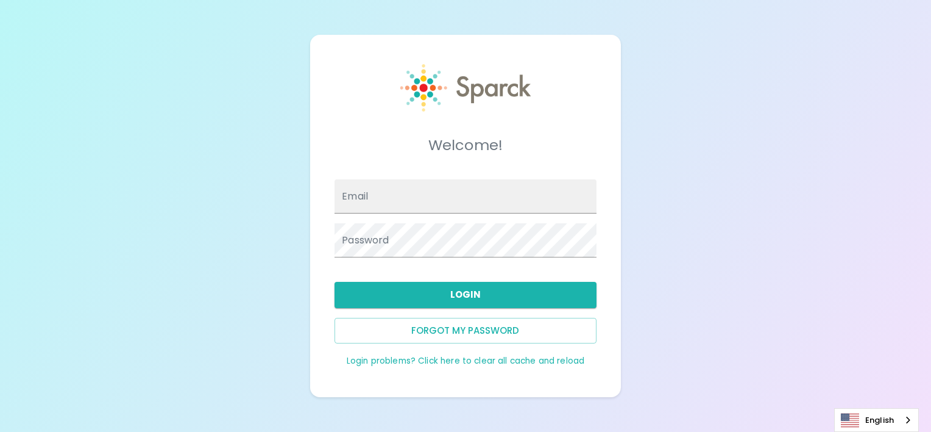 This screenshot has height=432, width=931. What do you see at coordinates (466, 88) in the screenshot?
I see `img: Sparck logo` at bounding box center [466, 88].